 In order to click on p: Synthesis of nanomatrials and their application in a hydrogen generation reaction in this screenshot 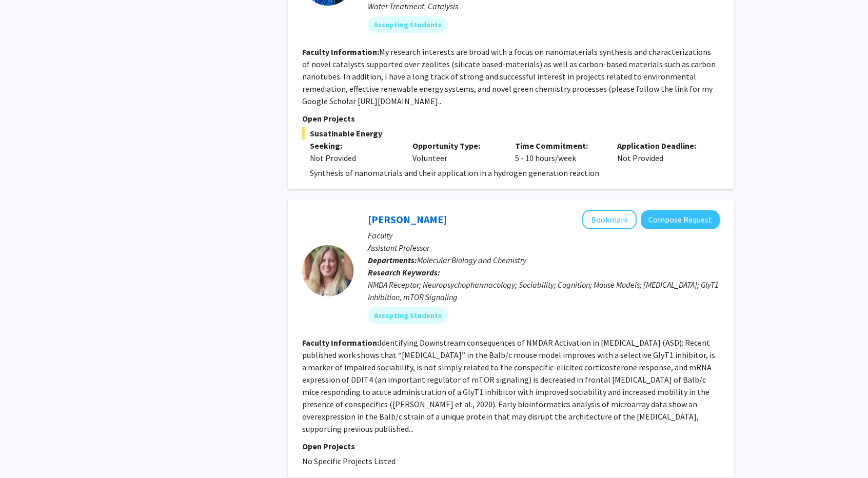, I will do `click(515, 173)`.